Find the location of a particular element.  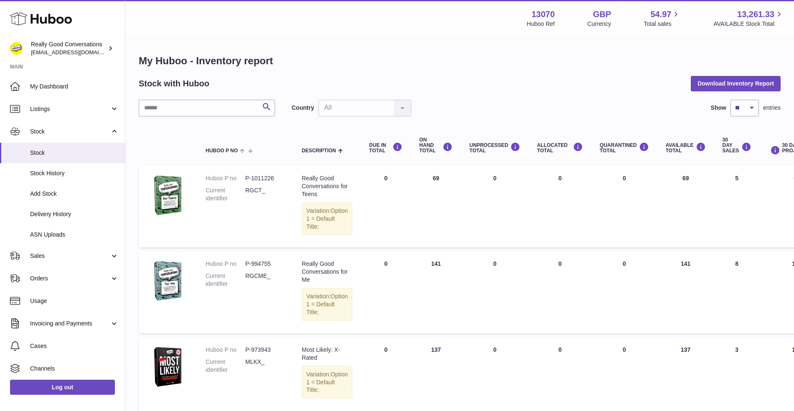

dd: P-1011226 is located at coordinates (265, 178).